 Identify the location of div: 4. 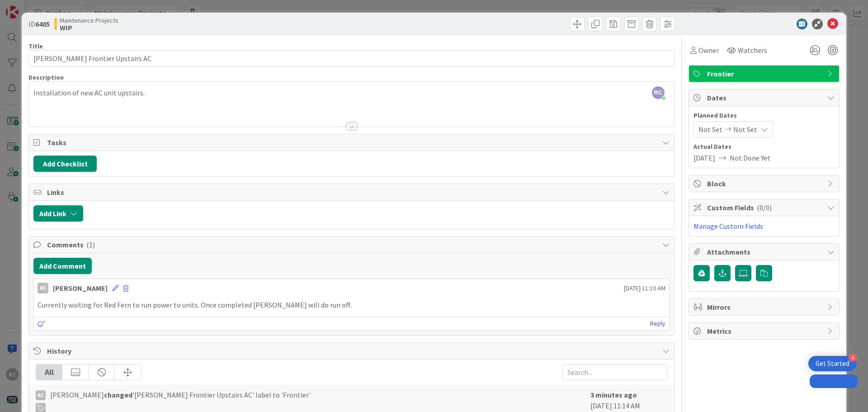
(853, 358).